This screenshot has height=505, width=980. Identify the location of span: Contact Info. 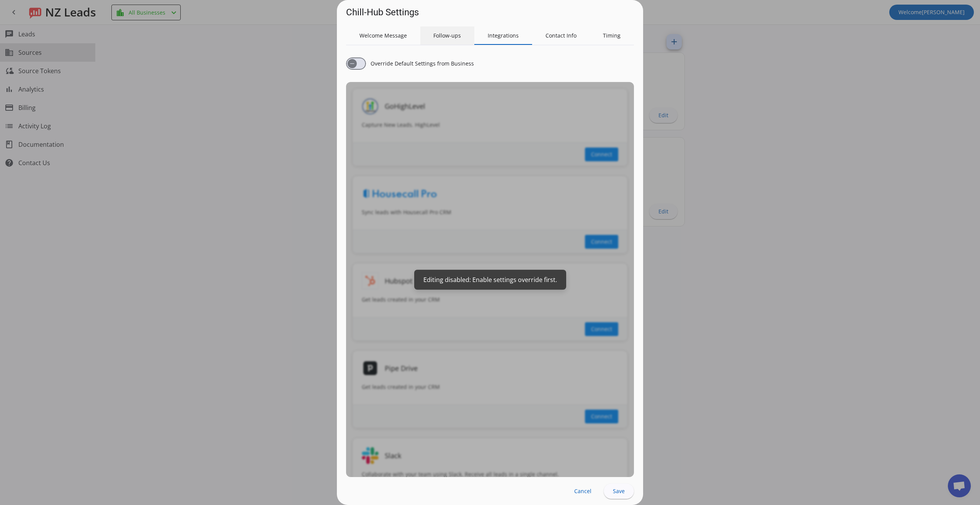
(561, 35).